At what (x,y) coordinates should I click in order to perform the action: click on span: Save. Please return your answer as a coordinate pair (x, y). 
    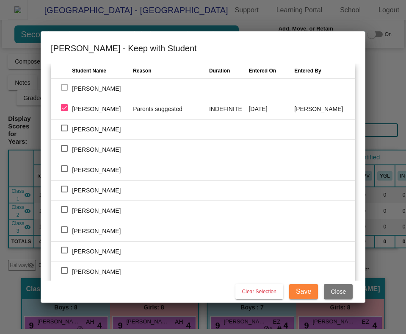
    Looking at the image, I should click on (304, 291).